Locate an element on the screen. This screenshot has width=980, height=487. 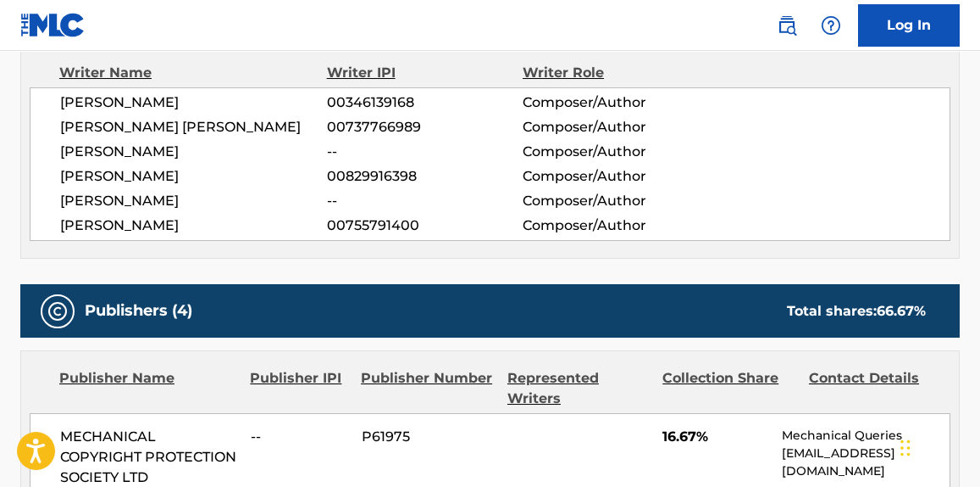
div: Help is located at coordinates (831, 26).